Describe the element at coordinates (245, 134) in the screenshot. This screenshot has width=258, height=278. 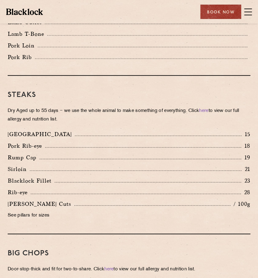
I see `p: 15` at that location.